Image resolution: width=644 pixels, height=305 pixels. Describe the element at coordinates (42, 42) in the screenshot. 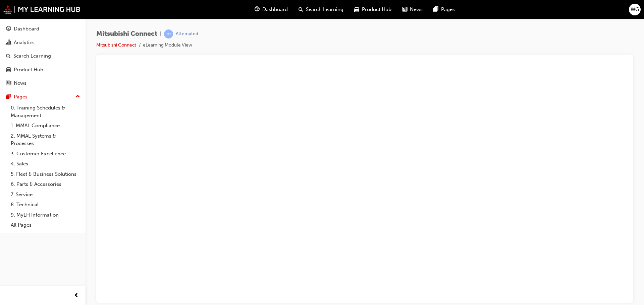

I see `a: Analytics` at that location.